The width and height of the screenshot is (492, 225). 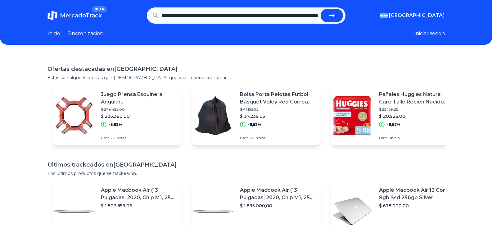 I want to click on p: $ 1.895.000,00, so click(x=278, y=205).